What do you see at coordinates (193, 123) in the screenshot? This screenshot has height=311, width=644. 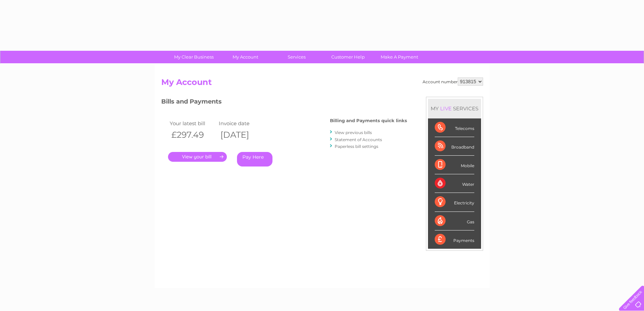 I see `td: Your latest bill` at bounding box center [193, 123].